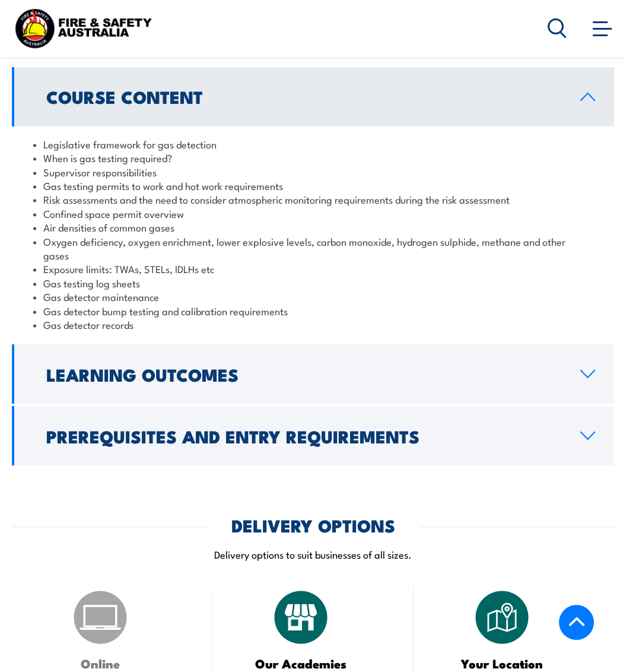 This screenshot has width=626, height=672. I want to click on h2: DELIVERY OPTIONS, so click(313, 525).